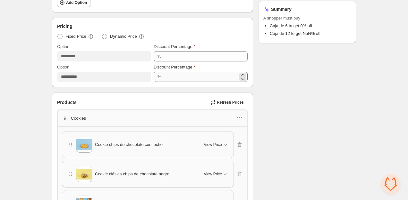 This screenshot has height=200, width=408. What do you see at coordinates (132, 175) in the screenshot?
I see `span: Cookie clásica chips de chocolate negro` at bounding box center [132, 175].